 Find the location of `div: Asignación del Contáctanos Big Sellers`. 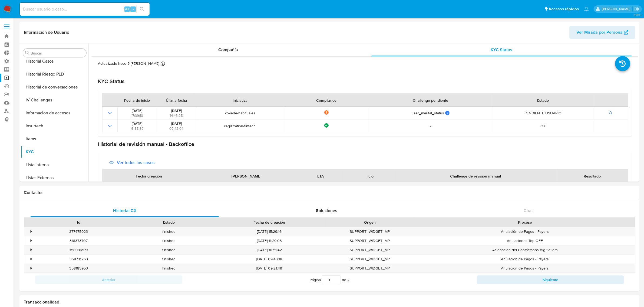

div: Asignación del Contáctanos Big Sellers is located at coordinates (525, 250).